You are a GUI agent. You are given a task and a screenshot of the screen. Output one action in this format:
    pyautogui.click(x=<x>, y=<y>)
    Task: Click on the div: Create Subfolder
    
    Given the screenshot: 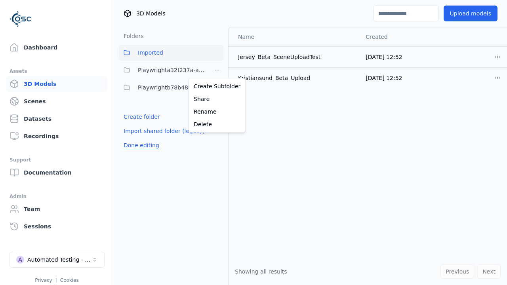 What is the action you would take?
    pyautogui.click(x=217, y=86)
    